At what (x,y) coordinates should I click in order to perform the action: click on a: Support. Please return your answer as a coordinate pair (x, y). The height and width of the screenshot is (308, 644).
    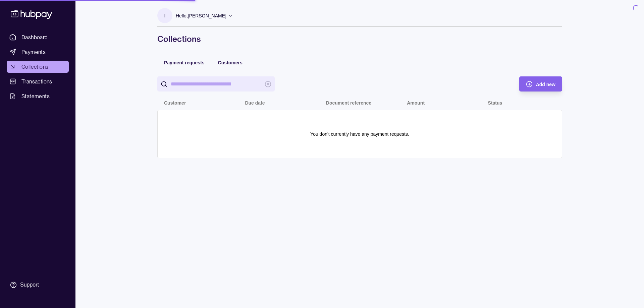
    Looking at the image, I should click on (38, 285).